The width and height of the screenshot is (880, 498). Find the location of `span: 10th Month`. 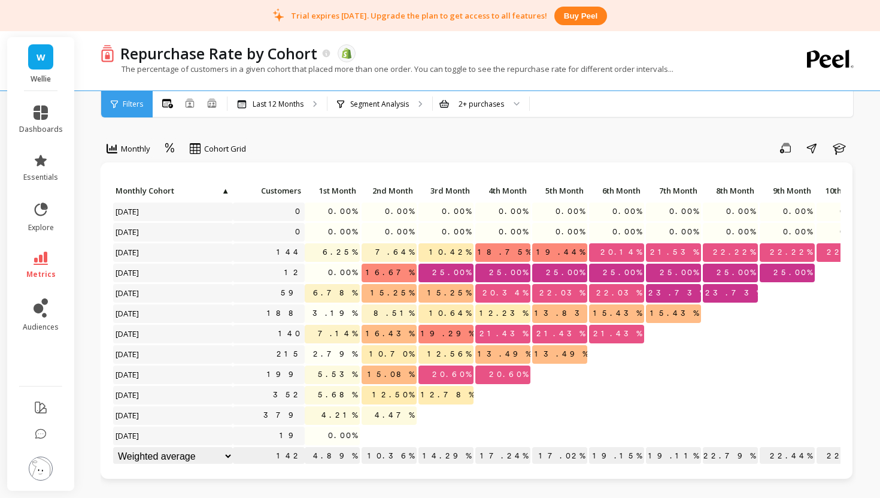

span: 10th Month is located at coordinates (844, 190).